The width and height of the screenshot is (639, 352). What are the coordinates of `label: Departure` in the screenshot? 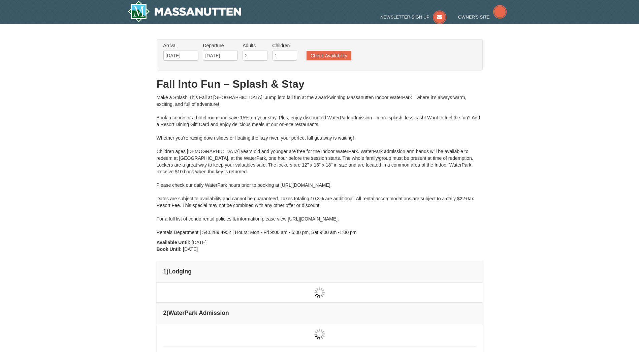 It's located at (220, 45).